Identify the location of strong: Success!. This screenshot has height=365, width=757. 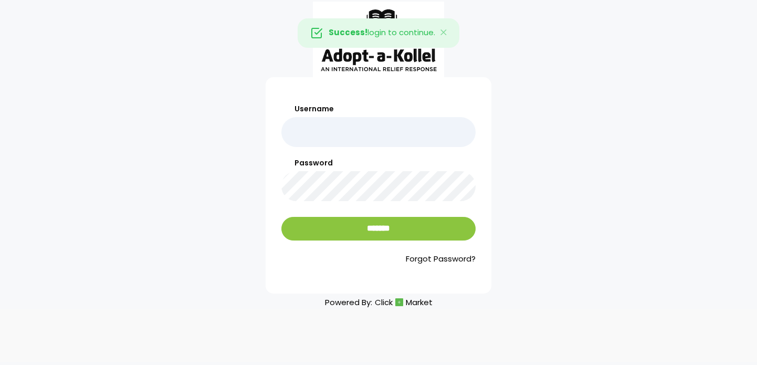
(348, 32).